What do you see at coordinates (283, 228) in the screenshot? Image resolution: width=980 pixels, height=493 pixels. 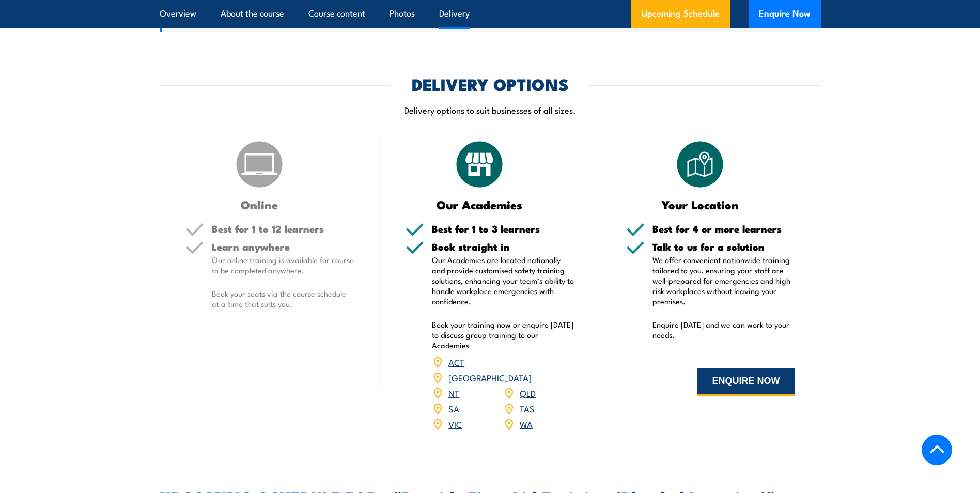 I see `h5: Best for 1 to 12 learners` at bounding box center [283, 228].